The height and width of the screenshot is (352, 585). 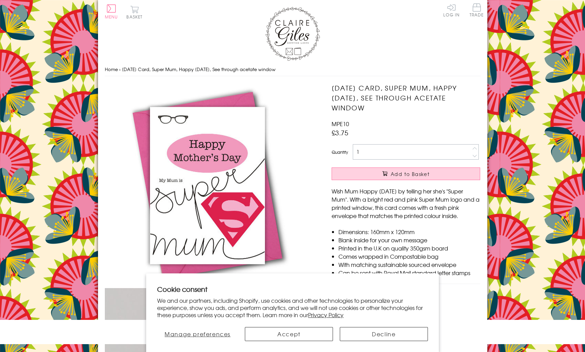 What do you see at coordinates (409, 248) in the screenshot?
I see `li: Printed in the U.K on quality 350gsm board` at bounding box center [409, 248].